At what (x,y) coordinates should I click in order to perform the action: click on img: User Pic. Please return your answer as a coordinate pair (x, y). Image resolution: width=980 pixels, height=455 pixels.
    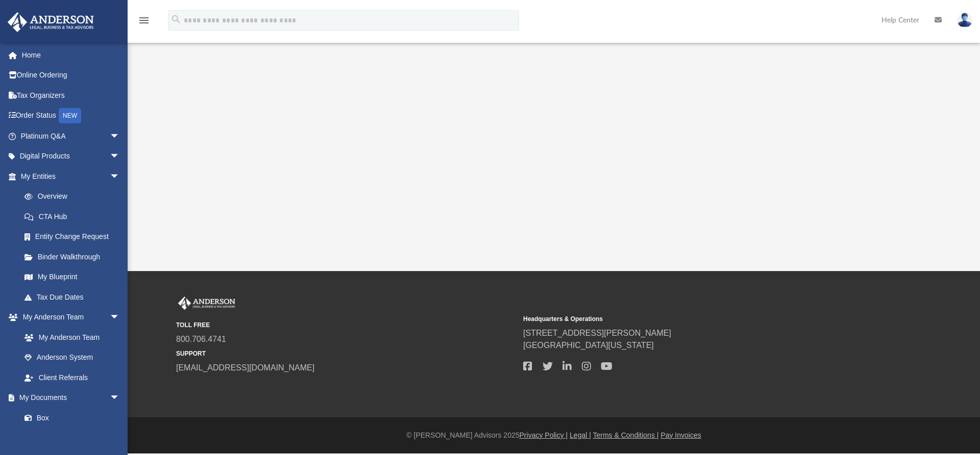
    Looking at the image, I should click on (965, 20).